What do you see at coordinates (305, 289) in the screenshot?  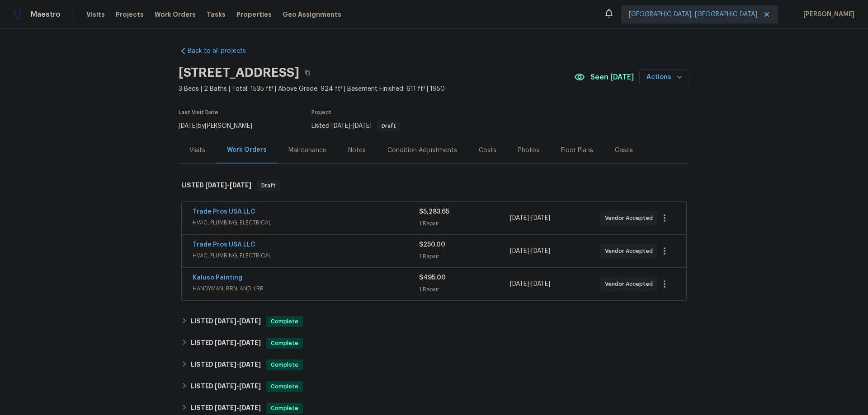 I see `span: HANDYMAN, BRN_AND_LRR` at bounding box center [305, 289].